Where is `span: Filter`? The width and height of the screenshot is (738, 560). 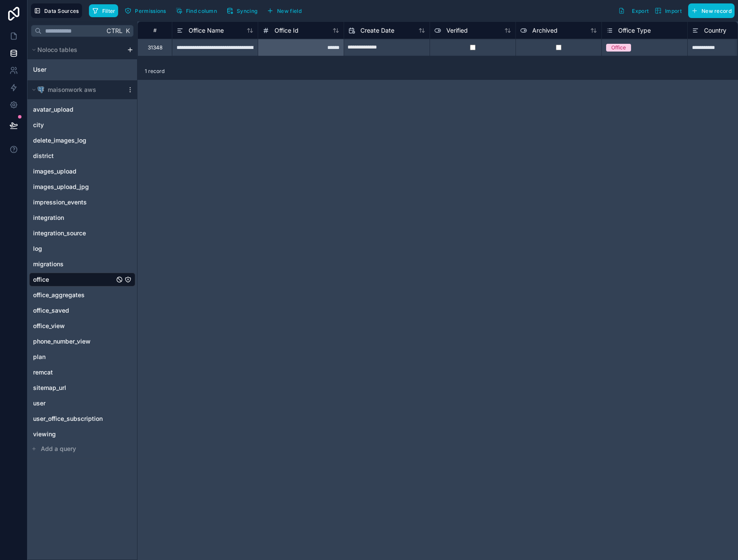
span: Filter is located at coordinates (109, 11).